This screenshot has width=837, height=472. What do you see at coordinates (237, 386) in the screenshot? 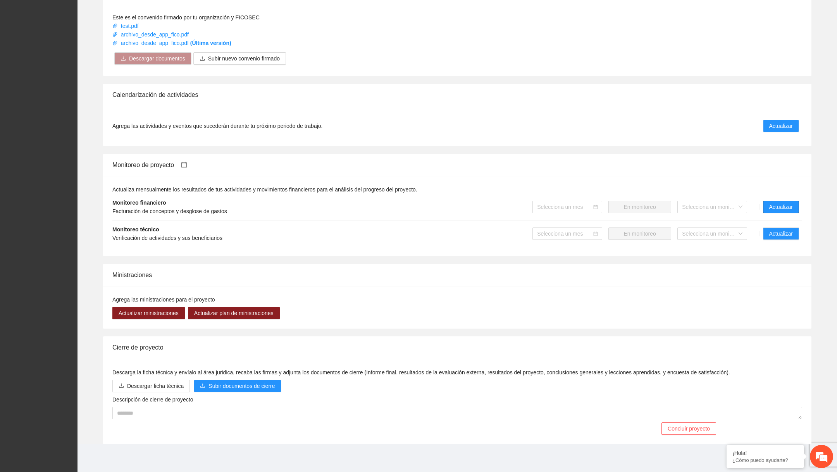
I see `span: uploadSubir documentos de cierre` at bounding box center [237, 386].